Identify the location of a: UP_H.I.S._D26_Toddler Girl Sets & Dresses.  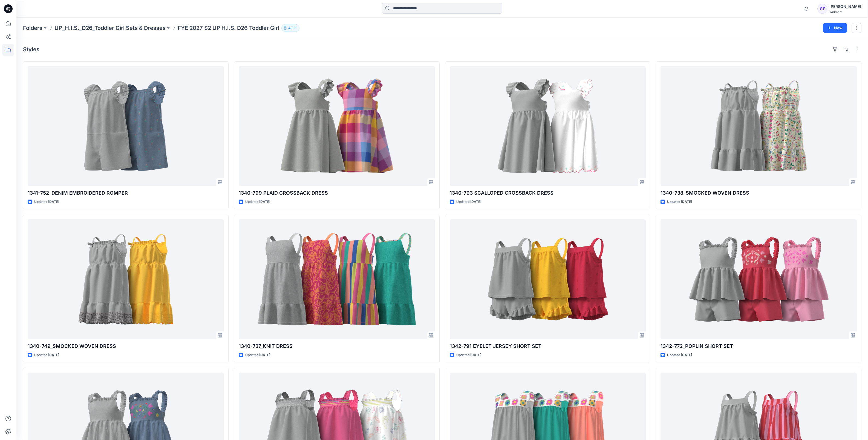
(110, 28).